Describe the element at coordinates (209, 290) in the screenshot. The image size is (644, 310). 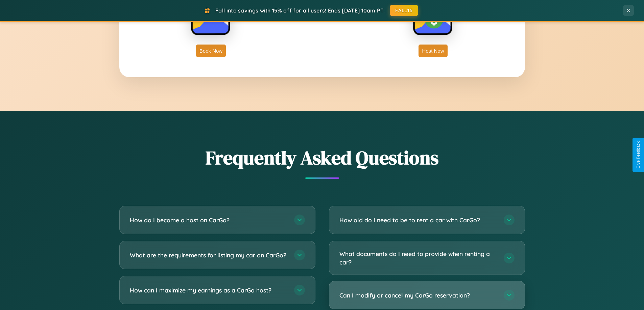
I see `h3: How can I maximize my earnings as a CarGo host?` at that location.